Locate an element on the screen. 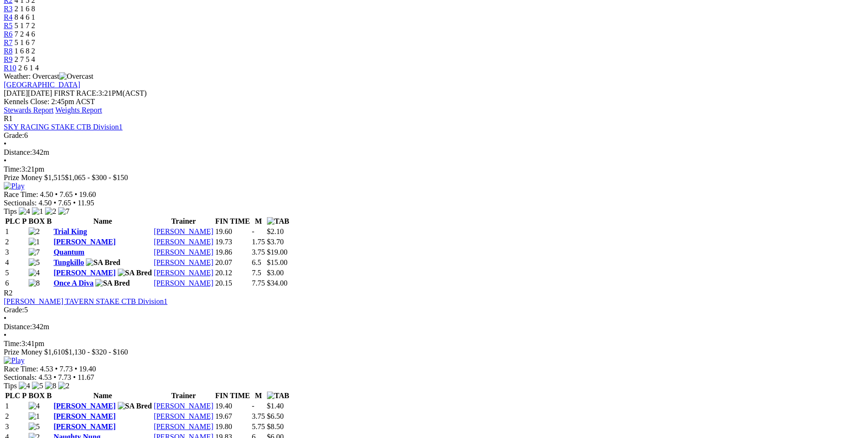 Image resolution: width=868 pixels, height=438 pixels. span: R6 is located at coordinates (8, 34).